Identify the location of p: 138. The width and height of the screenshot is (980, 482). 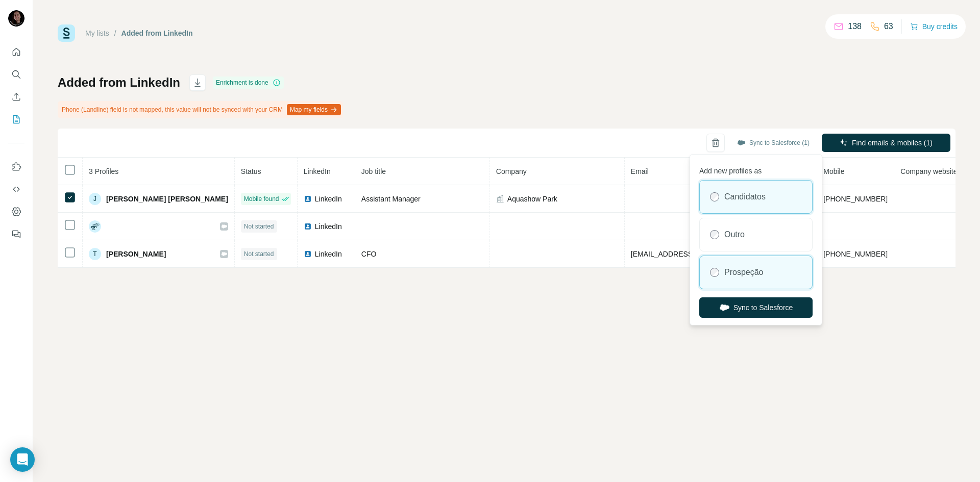
(855, 26).